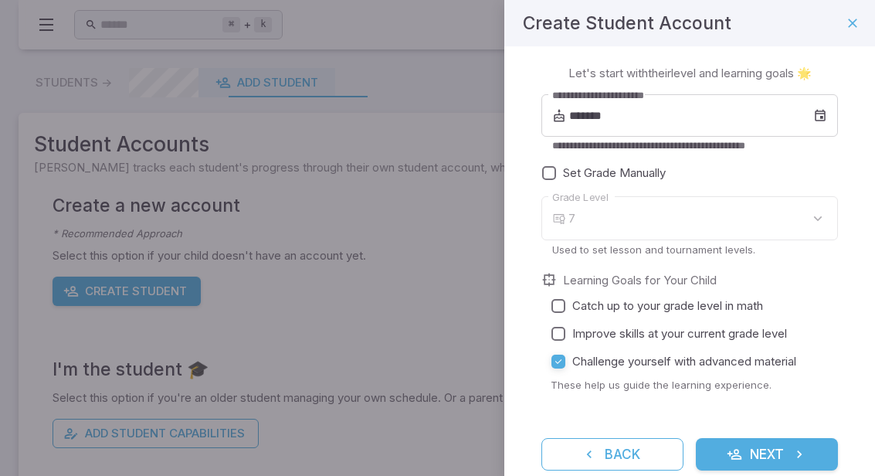 The height and width of the screenshot is (476, 875). What do you see at coordinates (614, 173) in the screenshot?
I see `span: Set Grade Manually` at bounding box center [614, 173].